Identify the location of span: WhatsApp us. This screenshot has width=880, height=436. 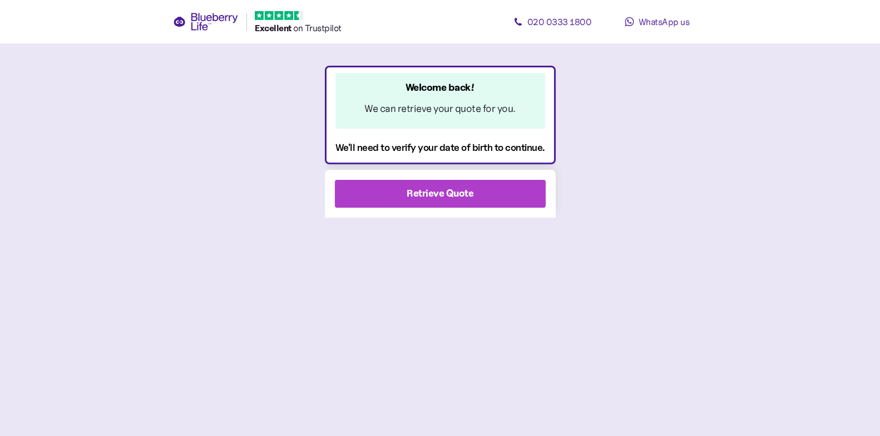
(665, 22).